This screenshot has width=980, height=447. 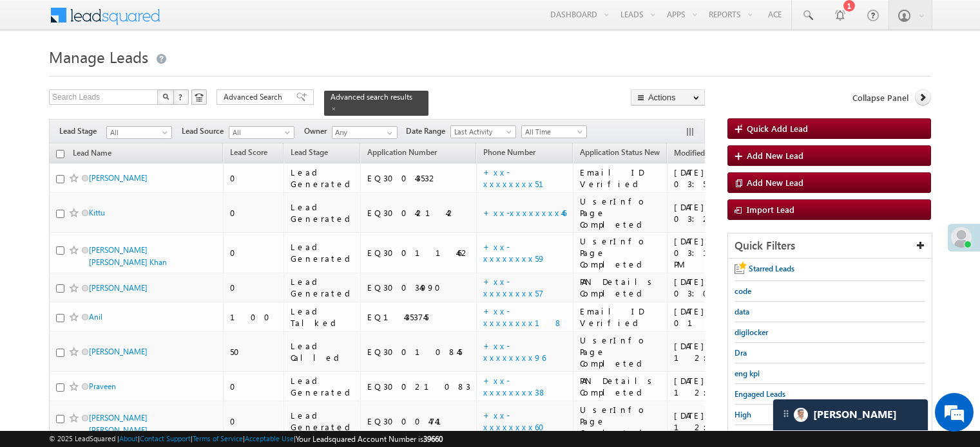 What do you see at coordinates (218, 439) in the screenshot?
I see `a: Terms of Service` at bounding box center [218, 439].